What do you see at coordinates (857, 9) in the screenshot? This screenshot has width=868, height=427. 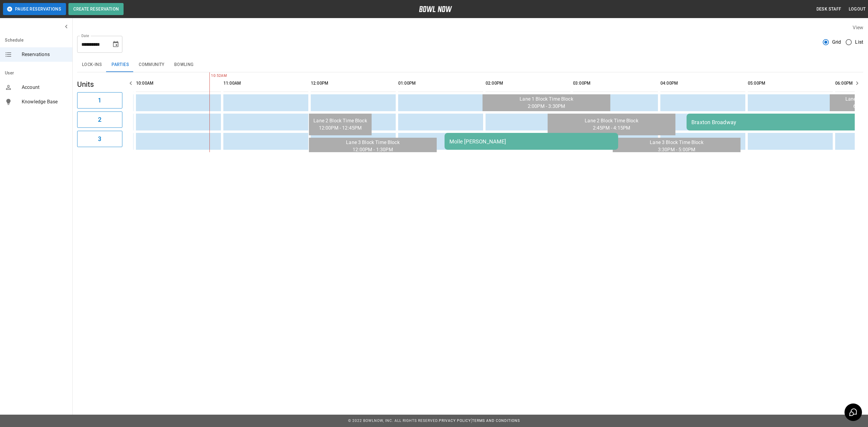 I see `button: Logout` at bounding box center [857, 9].